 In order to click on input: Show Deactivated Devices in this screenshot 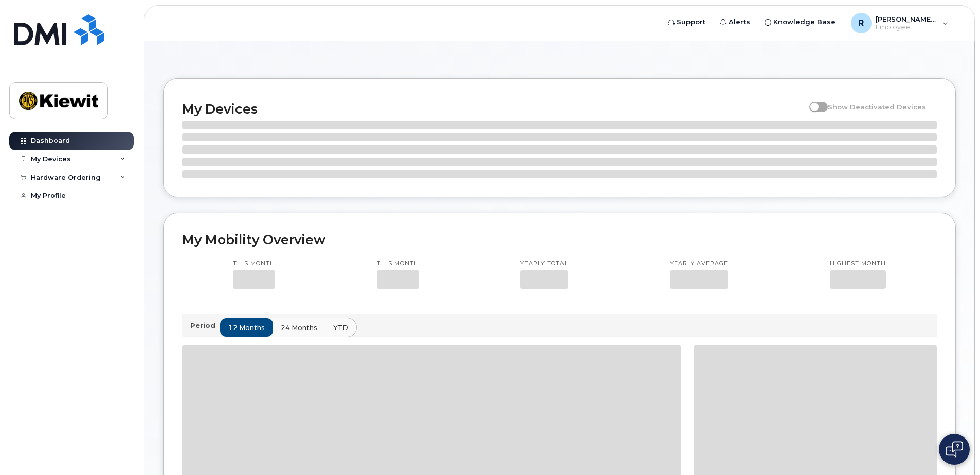, I will do `click(813, 101)`.